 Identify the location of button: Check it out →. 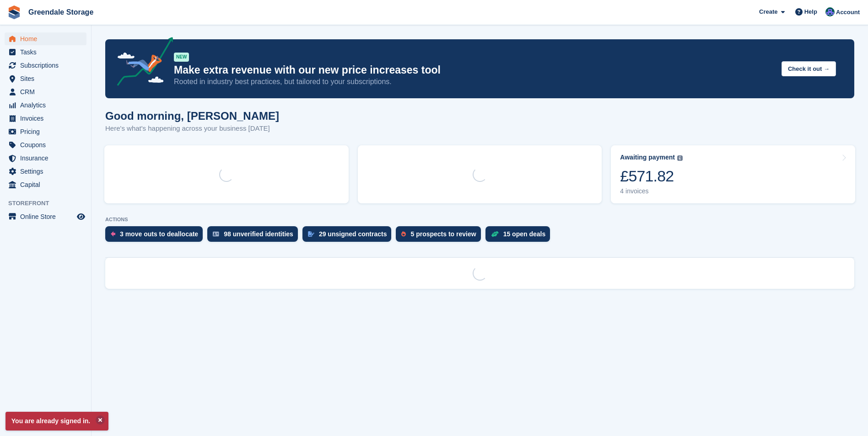
(809, 69).